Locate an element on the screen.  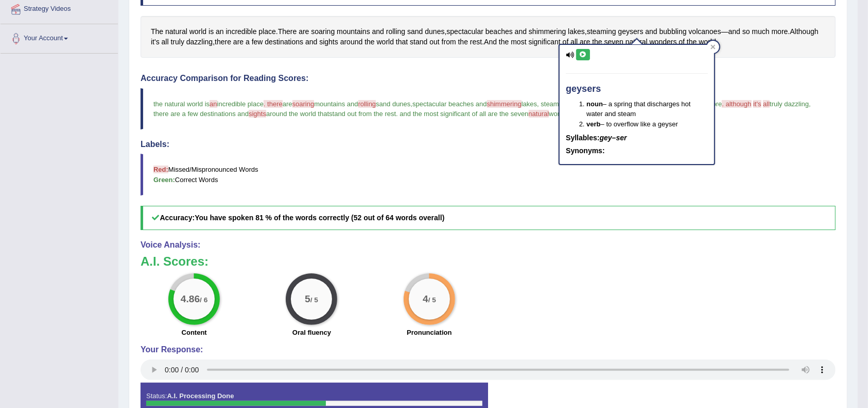
span: shimmering is located at coordinates (504, 104).